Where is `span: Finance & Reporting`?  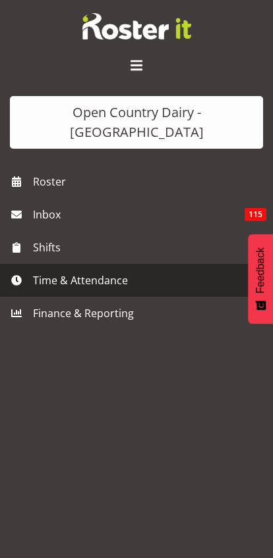
span: Finance & Reporting is located at coordinates (140, 313).